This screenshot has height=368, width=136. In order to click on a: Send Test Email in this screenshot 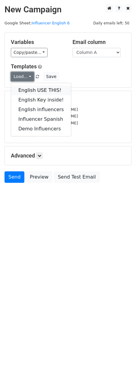, I will do `click(77, 177)`.